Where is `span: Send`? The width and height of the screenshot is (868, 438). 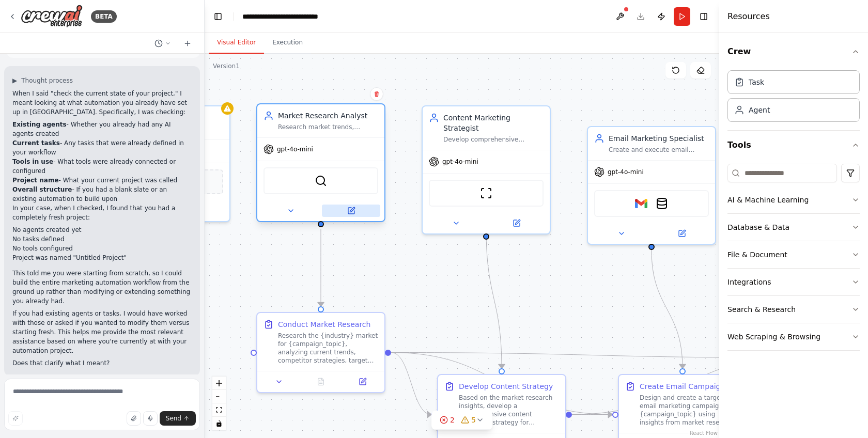
span: Send is located at coordinates (174, 418).